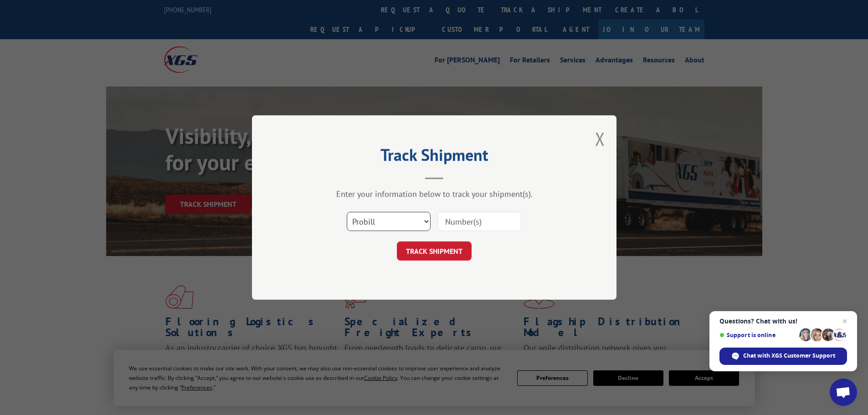 The image size is (868, 415). What do you see at coordinates (434, 194) in the screenshot?
I see `div: Enter your information below to track your shipment(s).` at bounding box center [434, 194].